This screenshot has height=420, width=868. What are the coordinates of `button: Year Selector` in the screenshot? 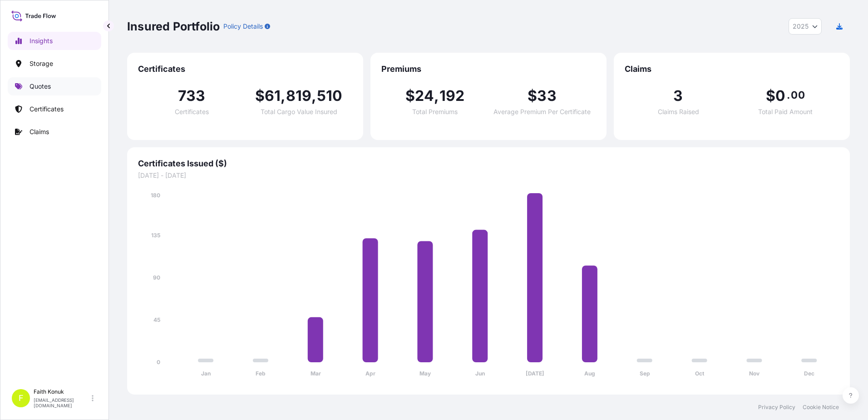 It's located at (805, 26).